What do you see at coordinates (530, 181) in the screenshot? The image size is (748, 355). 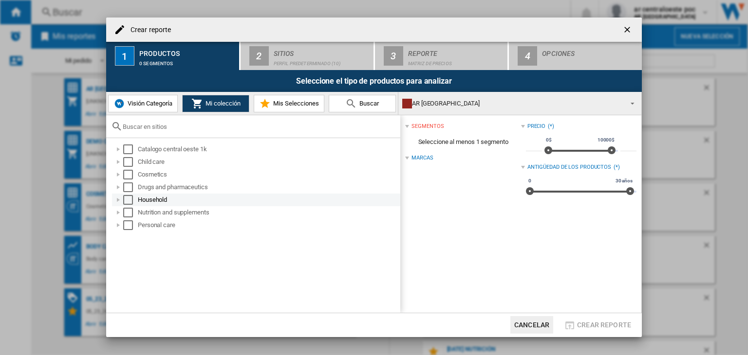 I see `span: 0` at bounding box center [530, 181].